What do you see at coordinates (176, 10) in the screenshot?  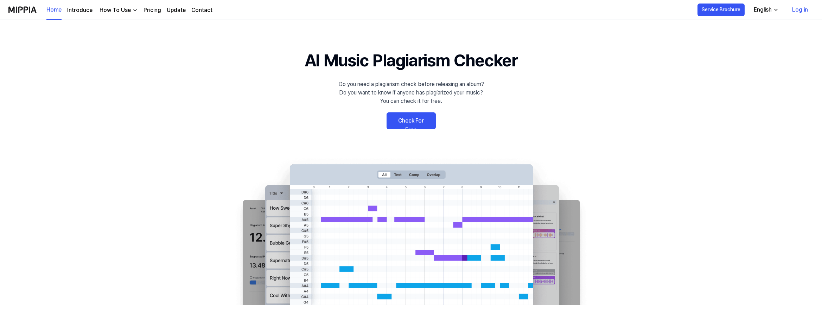 I see `a: Update` at bounding box center [176, 10].